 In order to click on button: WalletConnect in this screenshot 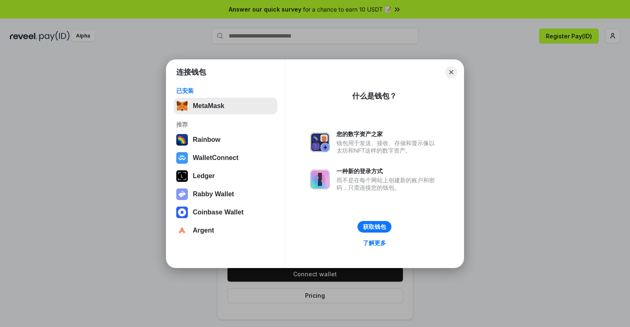, I will do `click(225, 158)`.